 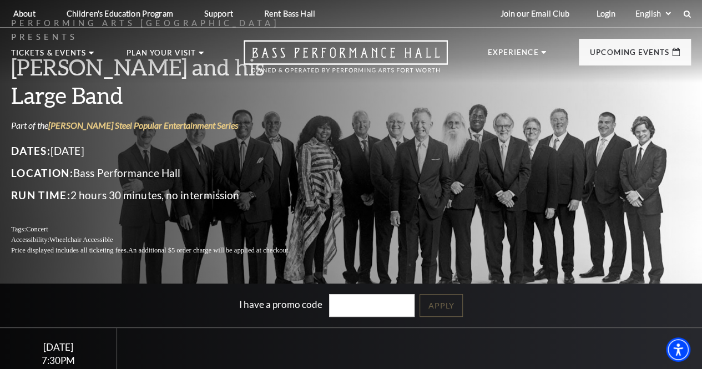 I want to click on div: 7:30PM, so click(x=58, y=360).